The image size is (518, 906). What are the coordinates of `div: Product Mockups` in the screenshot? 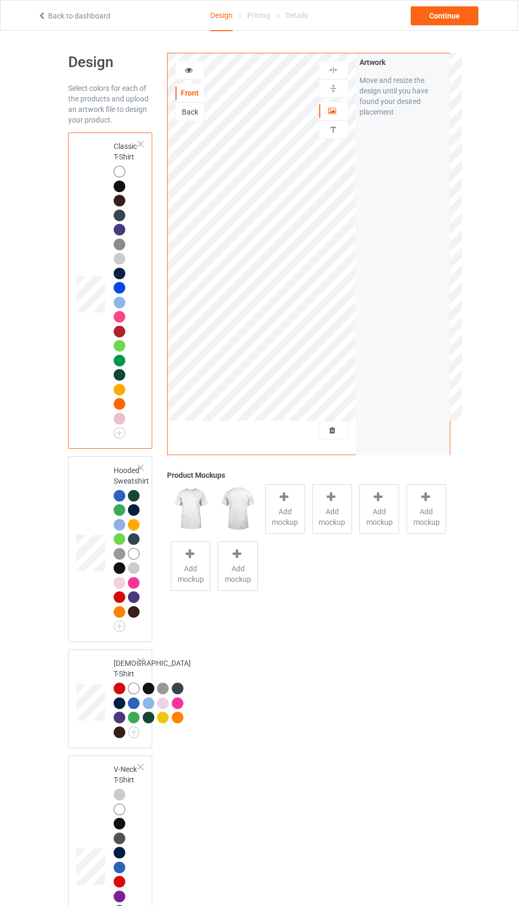 It's located at (308, 475).